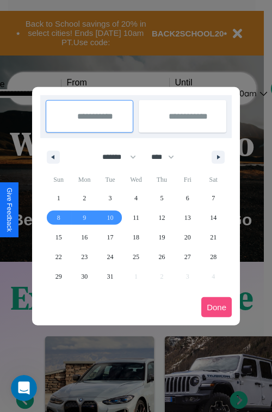 The image size is (272, 412). Describe the element at coordinates (59, 257) in the screenshot. I see `span: 22` at that location.